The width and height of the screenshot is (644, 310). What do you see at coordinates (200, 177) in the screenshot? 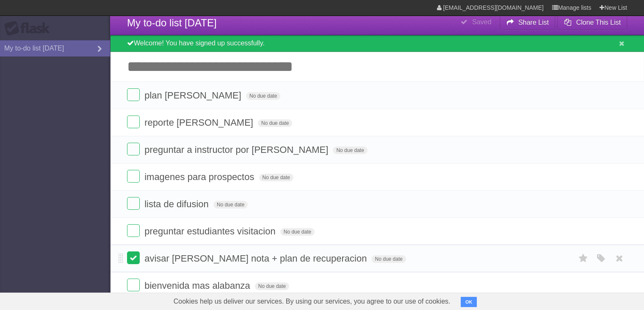
I see `span: imagenes para prospectos` at bounding box center [200, 177].